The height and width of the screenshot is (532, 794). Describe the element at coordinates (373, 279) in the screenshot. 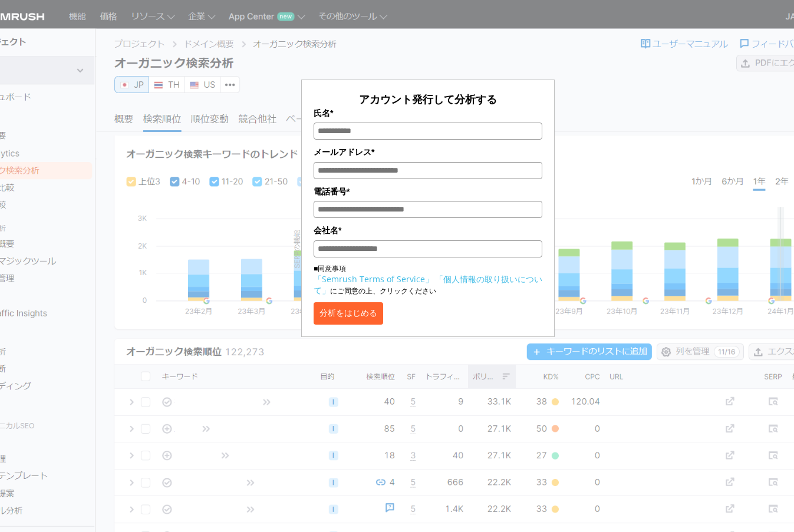

I see `a: 「Semrush Terms of Service」` at that location.